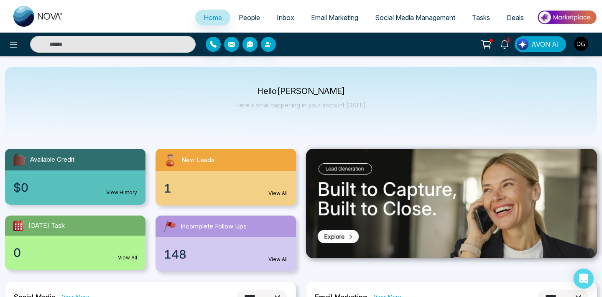  What do you see at coordinates (213, 18) in the screenshot?
I see `span: Home` at bounding box center [213, 18].